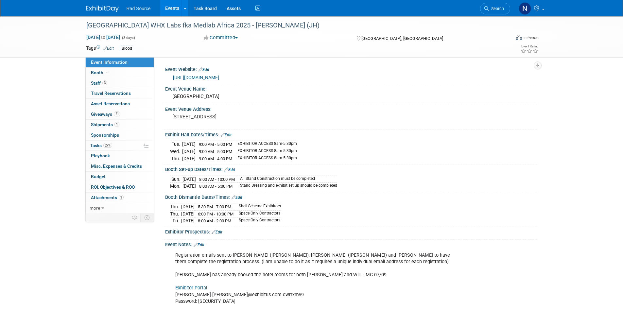 This screenshot has width=623, height=309. What do you see at coordinates (147, 217) in the screenshot?
I see `td: Toggle Event Tabs` at bounding box center [147, 217].